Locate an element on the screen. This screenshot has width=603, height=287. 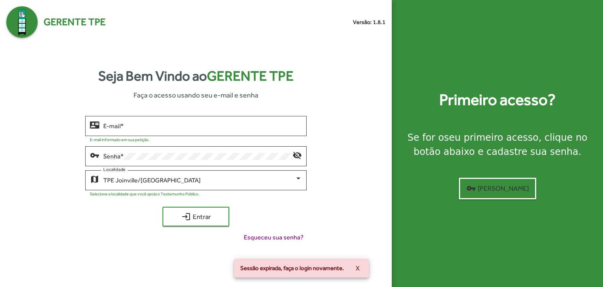
mat-hint: Selecione a localidade que você apoia o Testemunho Público. is located at coordinates (145, 194).